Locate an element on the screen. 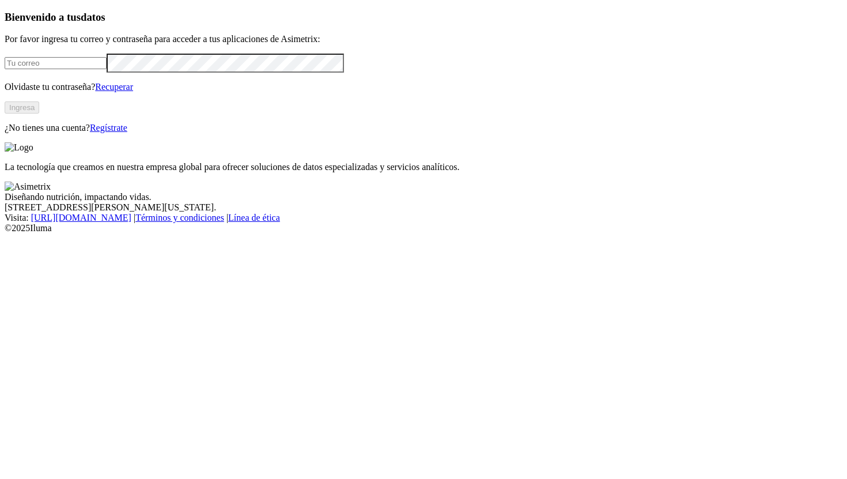 The image size is (847, 479). p: Olvidaste tu contraseña? is located at coordinates (423, 87).